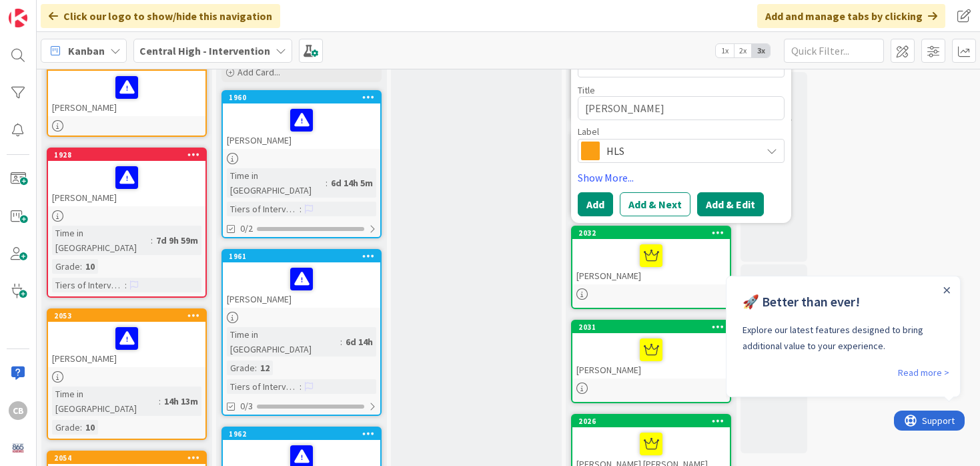 The image size is (980, 466). Describe the element at coordinates (18, 410) in the screenshot. I see `div: CB` at that location.